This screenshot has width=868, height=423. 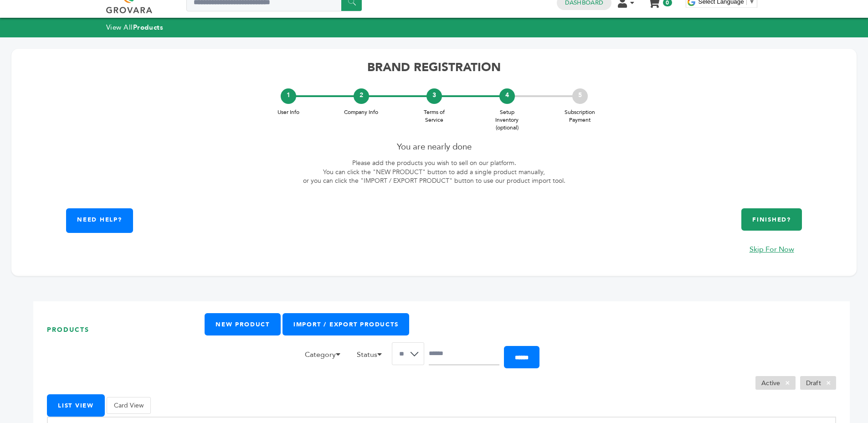 I want to click on button: Need Help?, so click(x=99, y=221).